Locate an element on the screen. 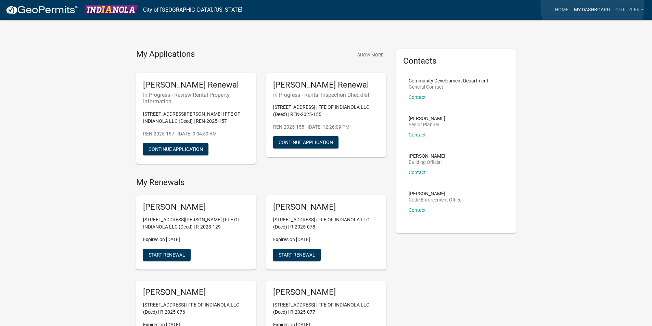 The image size is (652, 326). h5: Contacts is located at coordinates (456, 61).